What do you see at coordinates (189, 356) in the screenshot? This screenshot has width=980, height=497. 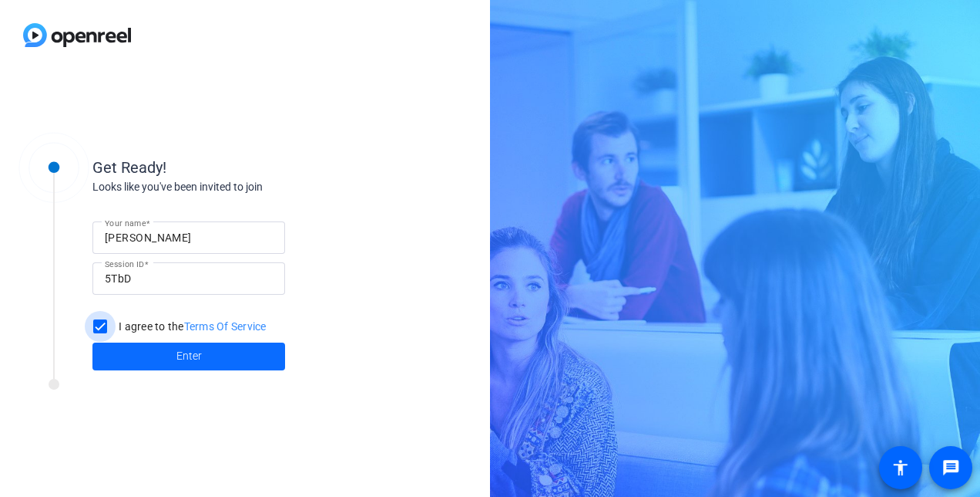 I see `span: Enter` at bounding box center [189, 356].